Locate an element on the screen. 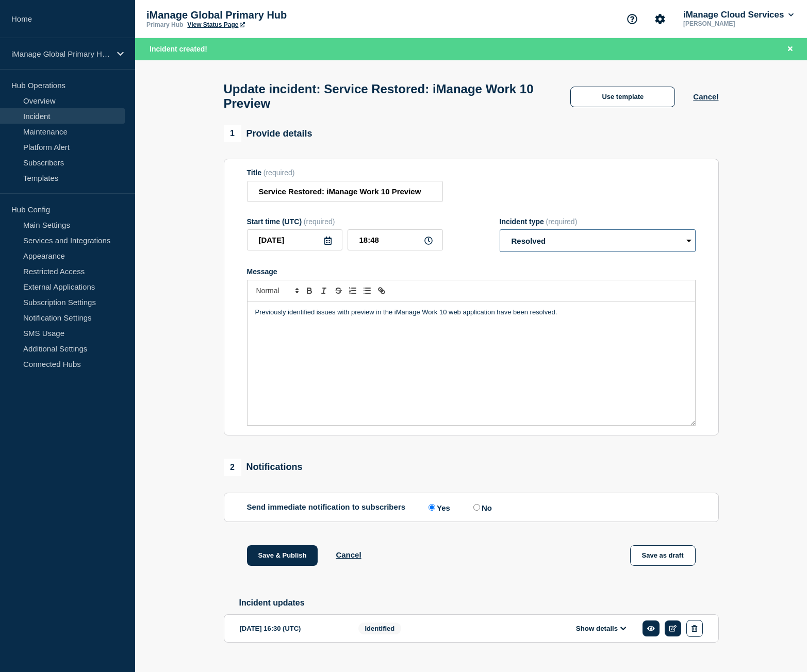  input: HH:MM is located at coordinates (395, 239).